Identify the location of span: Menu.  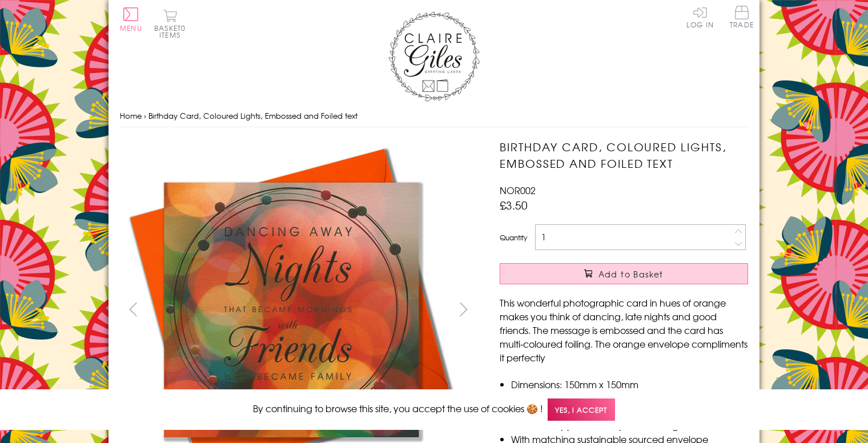
(131, 28).